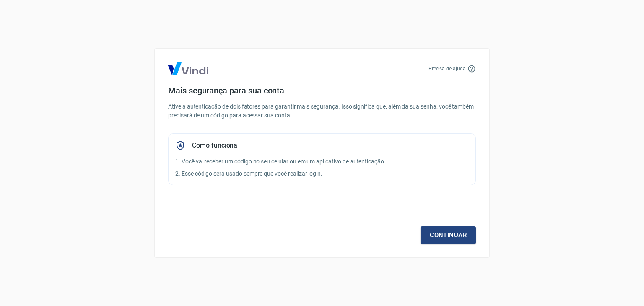  What do you see at coordinates (322, 173) in the screenshot?
I see `p: 2. Esse código será usado sempre que você realizar login.` at bounding box center [322, 173].